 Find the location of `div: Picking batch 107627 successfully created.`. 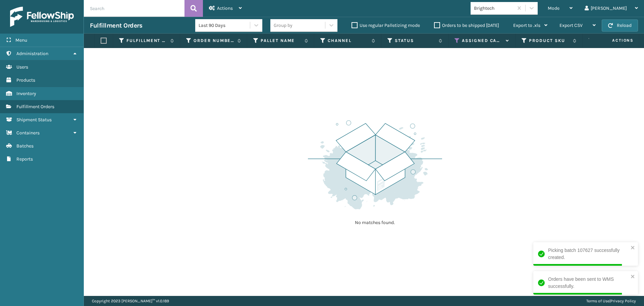

div: Picking batch 107627 successfully created. is located at coordinates (588, 254).